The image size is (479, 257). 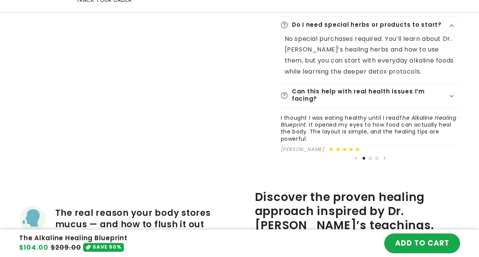 What do you see at coordinates (370, 95) in the screenshot?
I see `summary: Can this help with real health issues I’m facing?` at bounding box center [370, 95].